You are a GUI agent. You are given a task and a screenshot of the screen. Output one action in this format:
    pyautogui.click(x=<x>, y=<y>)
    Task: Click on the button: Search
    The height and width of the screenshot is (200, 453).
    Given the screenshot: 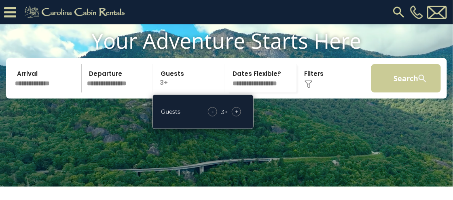 What is the action you would take?
    pyautogui.click(x=406, y=78)
    